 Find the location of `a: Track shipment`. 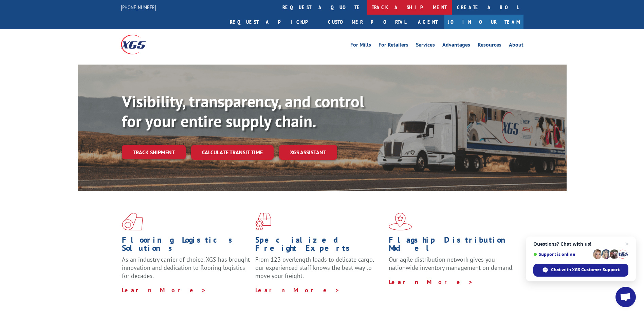

a: Track shipment is located at coordinates (154, 152).